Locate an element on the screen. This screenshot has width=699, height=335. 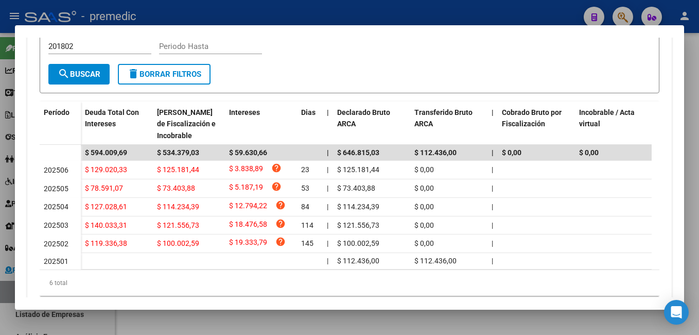
span: $ 119.336,38 is located at coordinates (106, 243).